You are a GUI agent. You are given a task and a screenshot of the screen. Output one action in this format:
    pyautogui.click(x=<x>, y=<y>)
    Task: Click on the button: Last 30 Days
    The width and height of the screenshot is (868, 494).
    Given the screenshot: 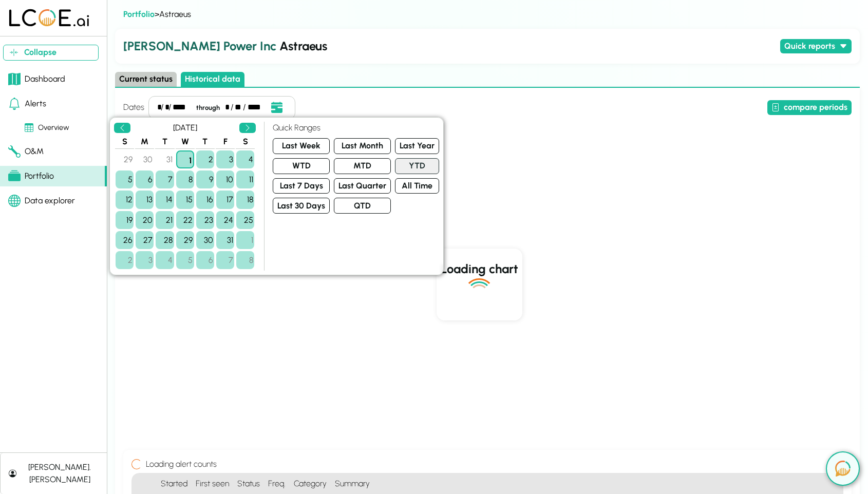 What is the action you would take?
    pyautogui.click(x=301, y=205)
    